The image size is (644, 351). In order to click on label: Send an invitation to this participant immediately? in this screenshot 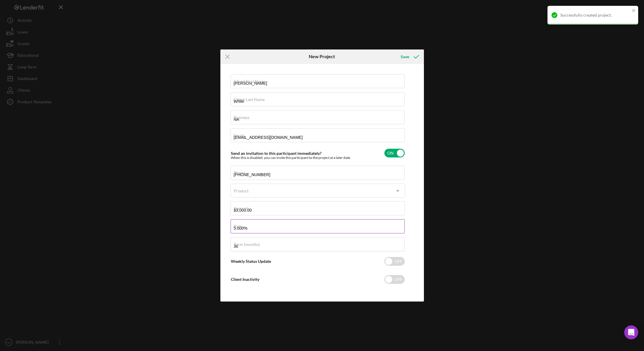, I will do `click(276, 153)`.